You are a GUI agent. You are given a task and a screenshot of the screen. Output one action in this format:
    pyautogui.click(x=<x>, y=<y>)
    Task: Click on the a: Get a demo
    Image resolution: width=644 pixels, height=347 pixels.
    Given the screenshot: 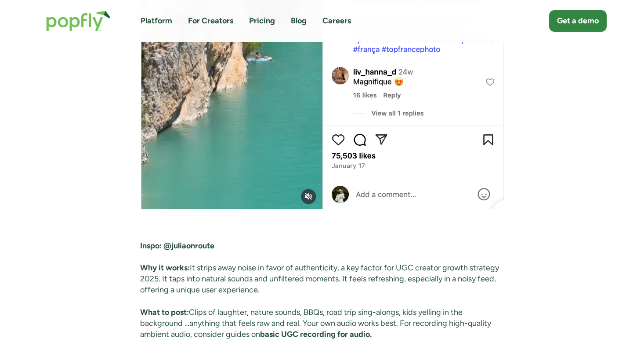 What is the action you would take?
    pyautogui.click(x=578, y=21)
    